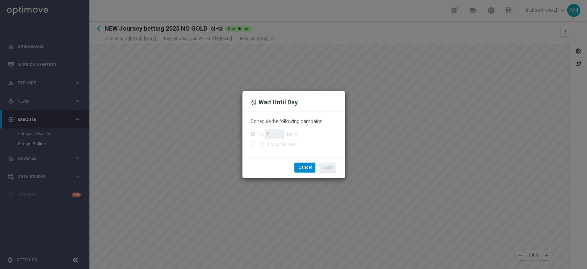 Image resolution: width=587 pixels, height=269 pixels. Describe the element at coordinates (305, 167) in the screenshot. I see `button: Cancel` at that location.